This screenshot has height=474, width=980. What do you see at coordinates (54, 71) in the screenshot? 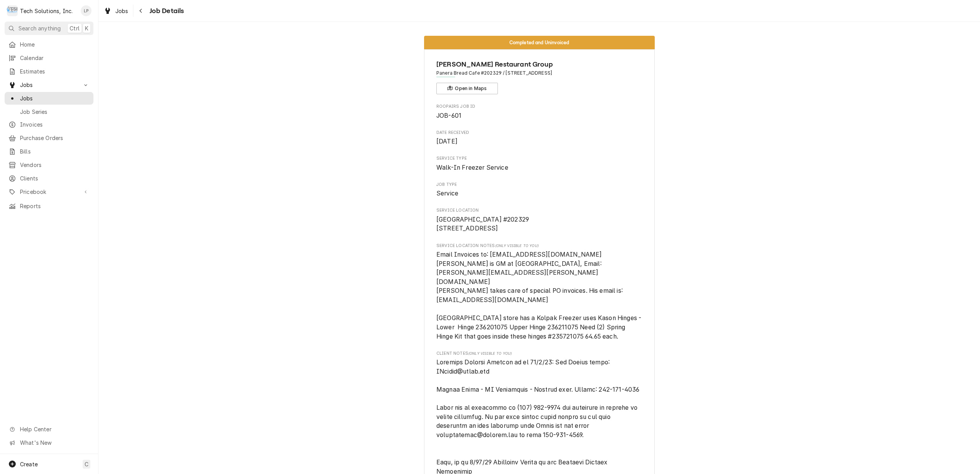
I see `span: Estimates` at bounding box center [54, 71].